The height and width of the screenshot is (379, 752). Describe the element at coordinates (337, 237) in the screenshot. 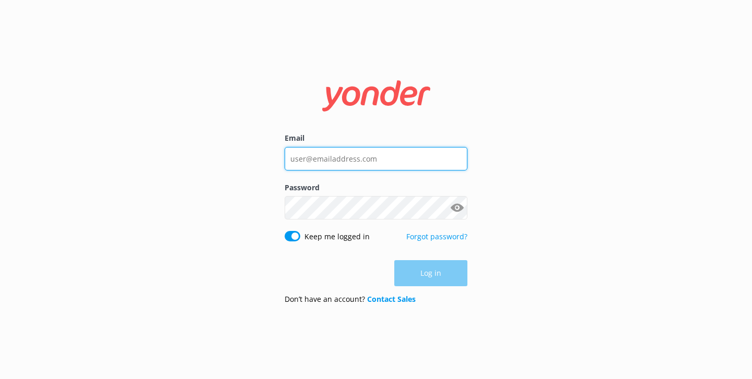

I see `label: Keep me logged in` at that location.